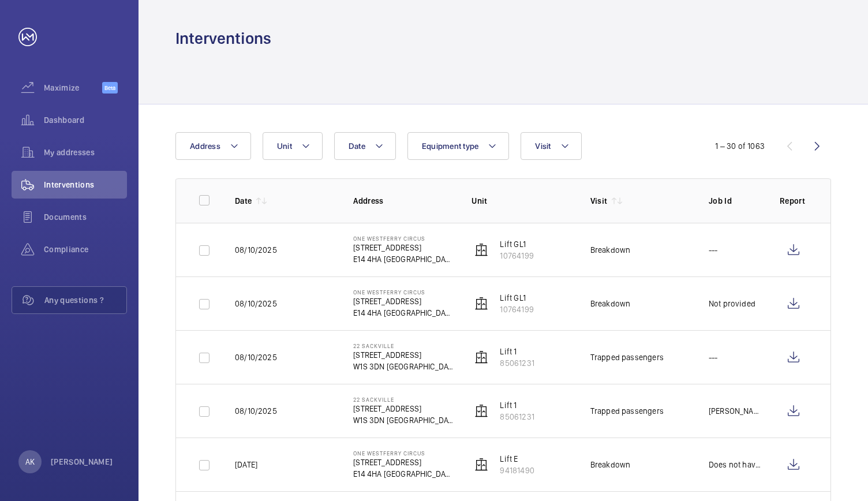  I want to click on p: Lift E, so click(516, 459).